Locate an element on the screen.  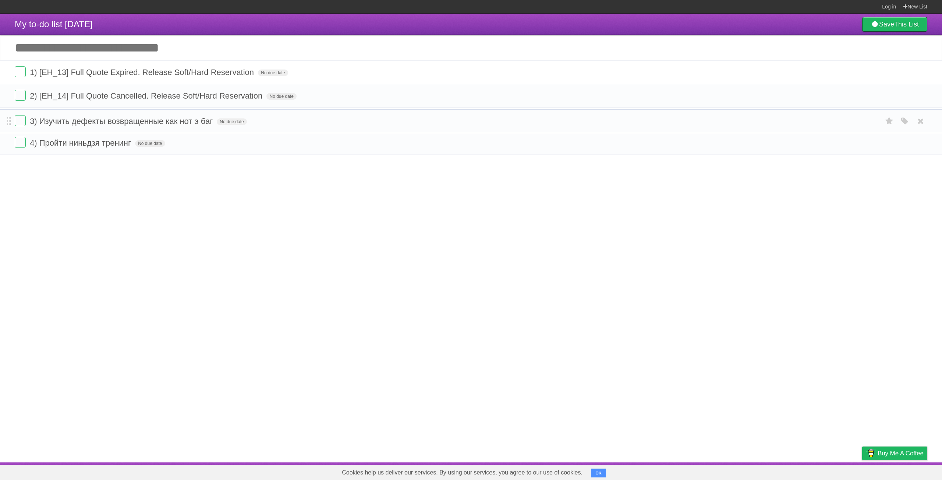
img: Buy me a coffee is located at coordinates (871, 453).